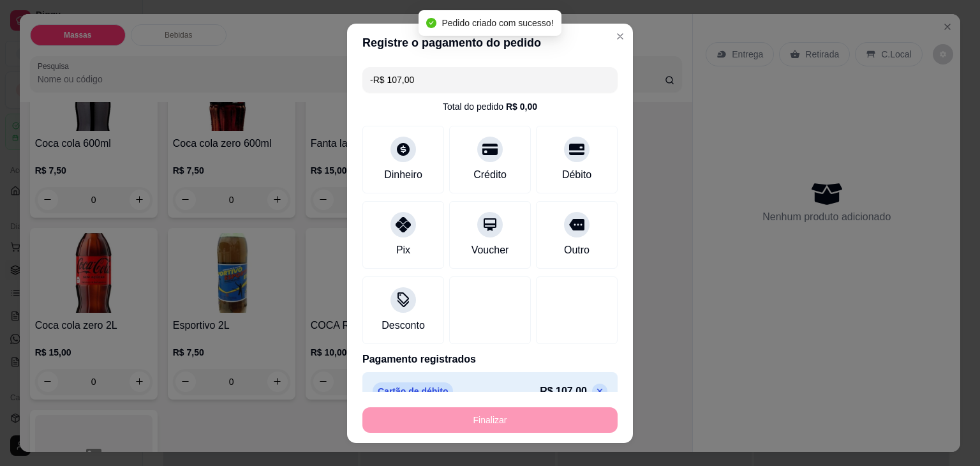 The width and height of the screenshot is (980, 466). I want to click on p: Pagamento registrados, so click(490, 359).